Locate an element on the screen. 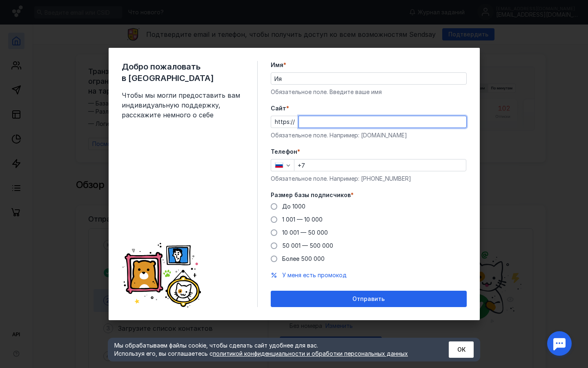  span: Размер базы подписчиков is located at coordinates (311, 195).